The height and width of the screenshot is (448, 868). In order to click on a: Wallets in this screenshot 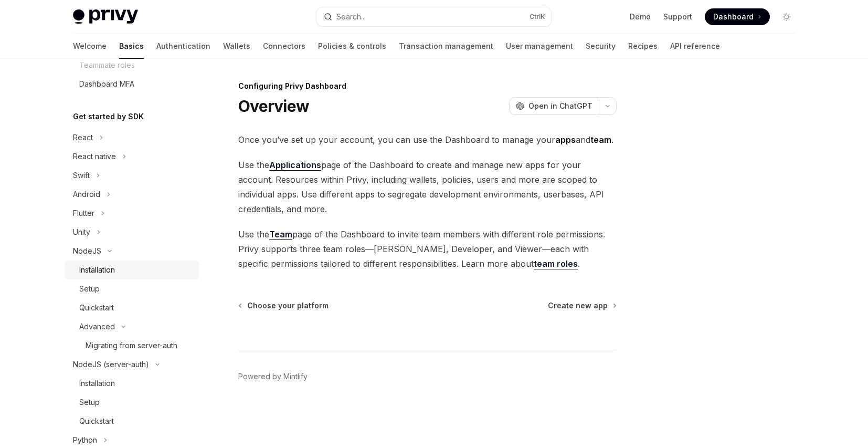, I will do `click(237, 46)`.